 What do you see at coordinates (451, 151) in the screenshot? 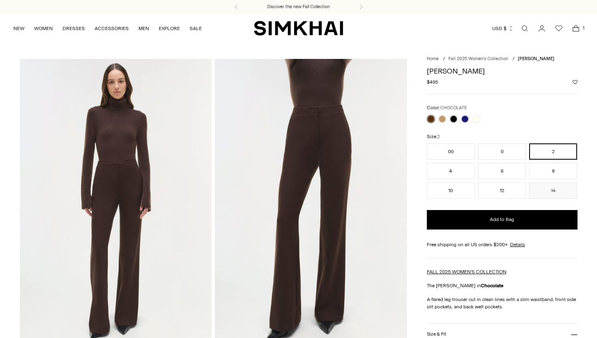
I see `button: 00` at bounding box center [451, 151].